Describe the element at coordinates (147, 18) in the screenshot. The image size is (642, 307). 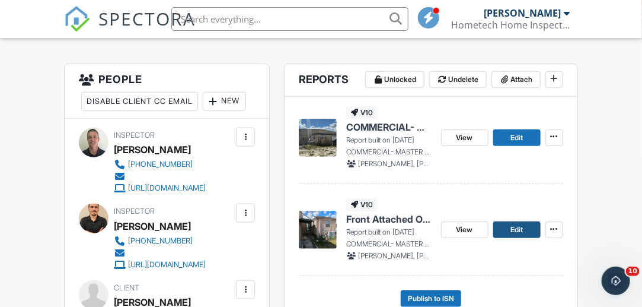
I see `span: SPECTORA` at that location.